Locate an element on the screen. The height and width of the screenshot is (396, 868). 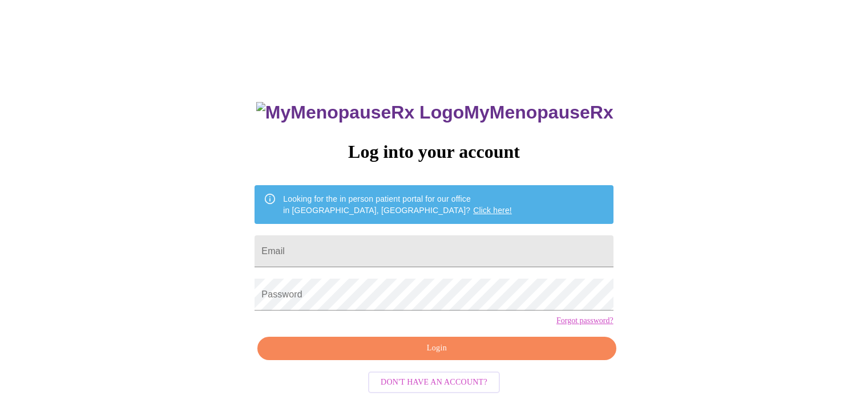
img: MyMenopauseRx Logo is located at coordinates (360, 112).